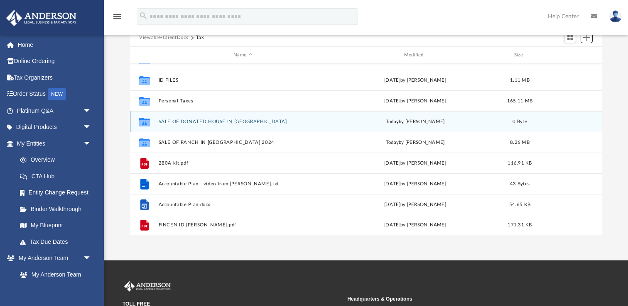  Describe the element at coordinates (520, 55) in the screenshot. I see `div: Size` at that location.